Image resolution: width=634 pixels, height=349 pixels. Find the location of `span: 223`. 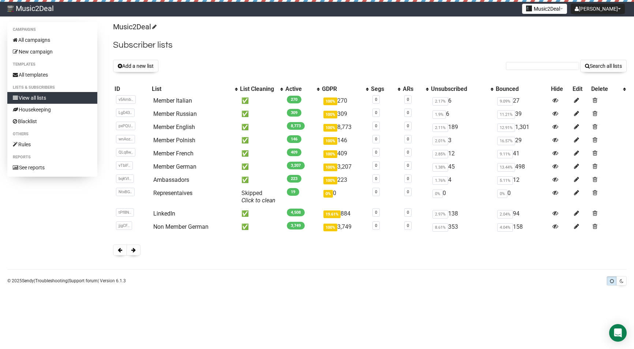

span: 223 is located at coordinates (294, 178).